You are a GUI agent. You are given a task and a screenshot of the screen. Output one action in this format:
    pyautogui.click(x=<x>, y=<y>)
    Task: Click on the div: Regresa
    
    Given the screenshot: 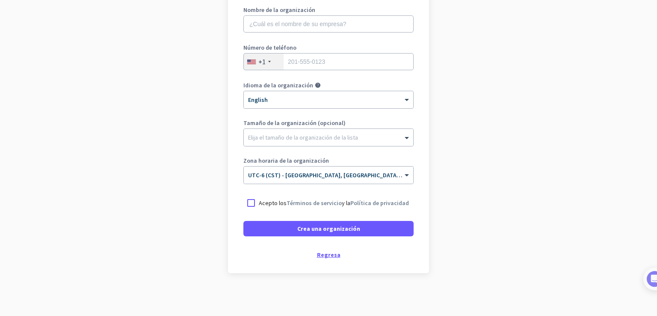 What is the action you would take?
    pyautogui.click(x=329, y=255)
    